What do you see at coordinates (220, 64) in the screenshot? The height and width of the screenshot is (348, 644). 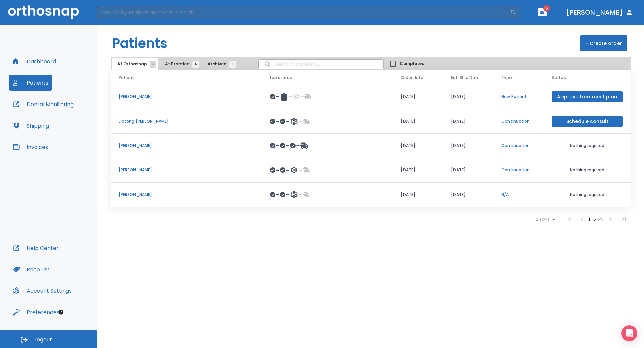 I see `span: Archived` at bounding box center [220, 64].